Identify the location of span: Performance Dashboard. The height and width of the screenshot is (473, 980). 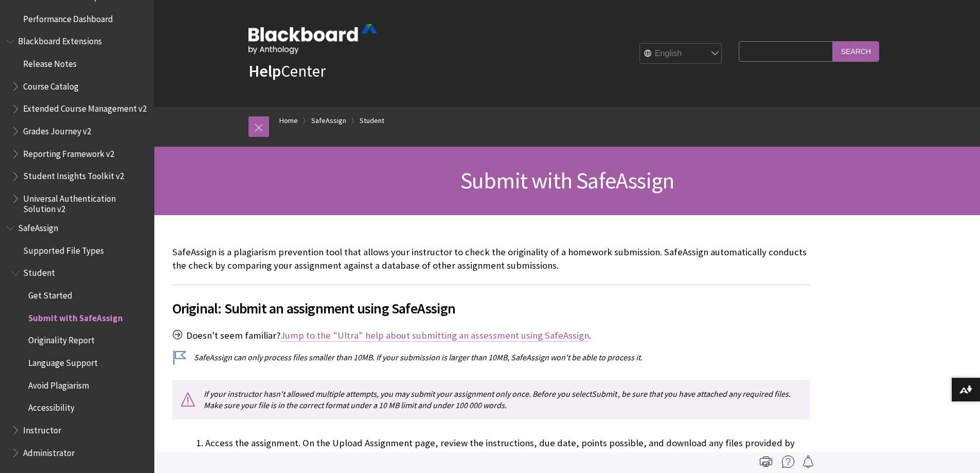
(68, 17).